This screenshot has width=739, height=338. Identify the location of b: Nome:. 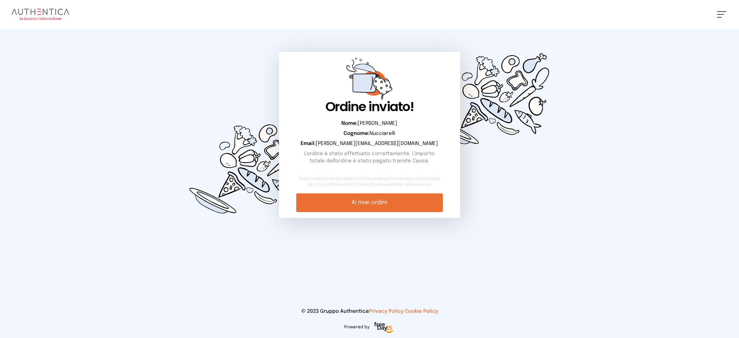
(349, 123).